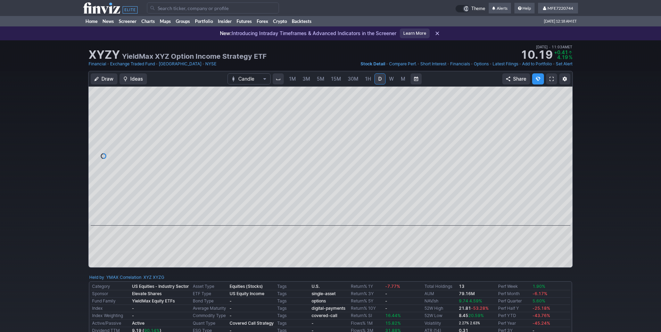  What do you see at coordinates (111, 316) in the screenshot?
I see `td: Index Weighting` at bounding box center [111, 316].